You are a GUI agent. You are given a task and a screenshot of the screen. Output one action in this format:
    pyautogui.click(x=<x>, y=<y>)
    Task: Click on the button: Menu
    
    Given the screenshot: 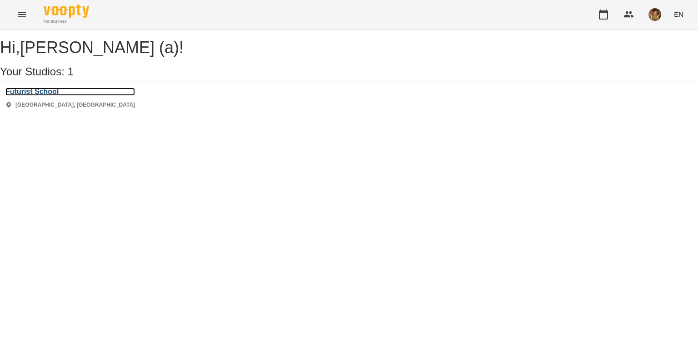 What is the action you would take?
    pyautogui.click(x=22, y=15)
    